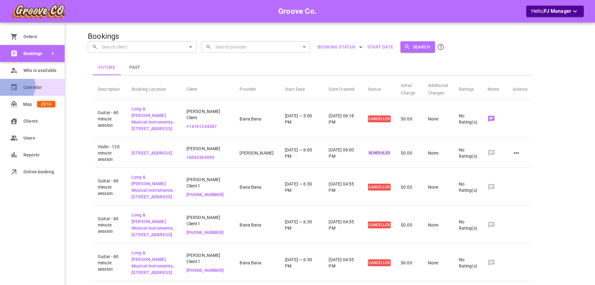 The width and height of the screenshot is (595, 285). What do you see at coordinates (409, 88) in the screenshot?
I see `th: Initial Charge` at bounding box center [409, 88].